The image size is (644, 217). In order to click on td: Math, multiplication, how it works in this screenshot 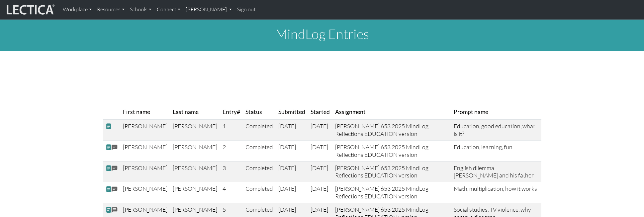, I will do `click(496, 192)`.